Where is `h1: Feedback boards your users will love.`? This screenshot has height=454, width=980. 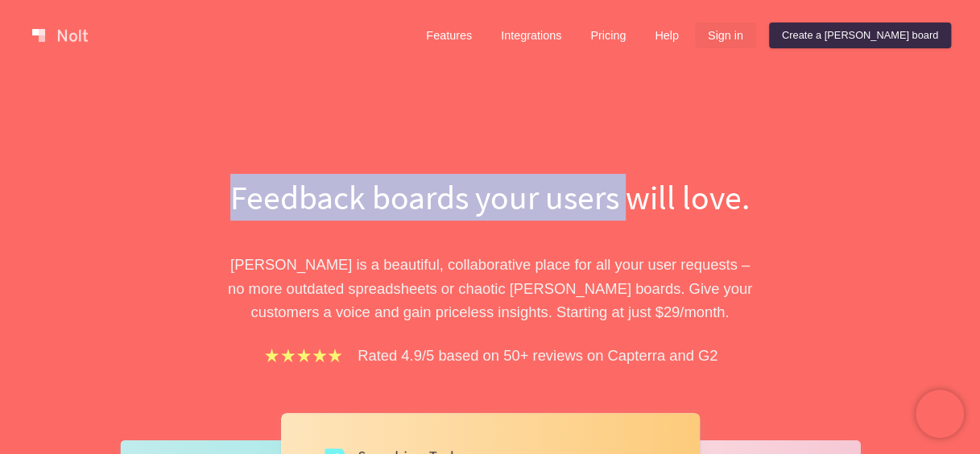 h1: Feedback boards your users will love. is located at coordinates (491, 197).